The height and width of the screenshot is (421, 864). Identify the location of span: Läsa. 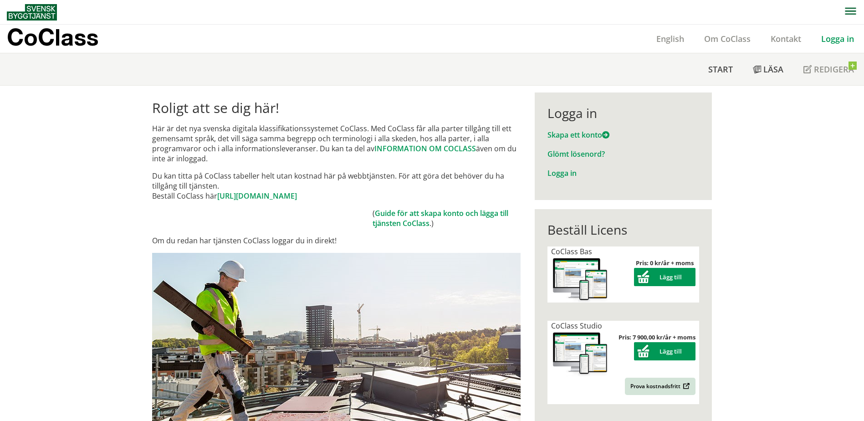
(774, 69).